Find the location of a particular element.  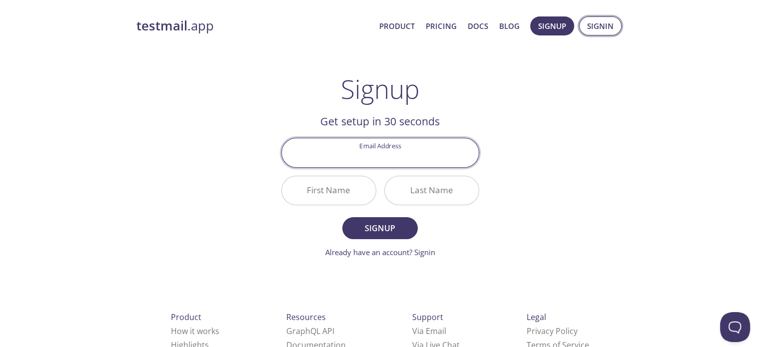

a: testmail.app is located at coordinates (254, 26).